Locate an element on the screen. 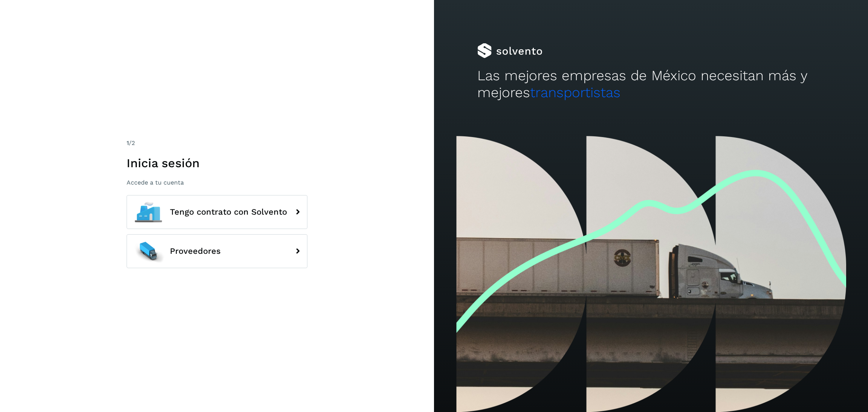  button: Tengo contrato con Solvento is located at coordinates (217, 212).